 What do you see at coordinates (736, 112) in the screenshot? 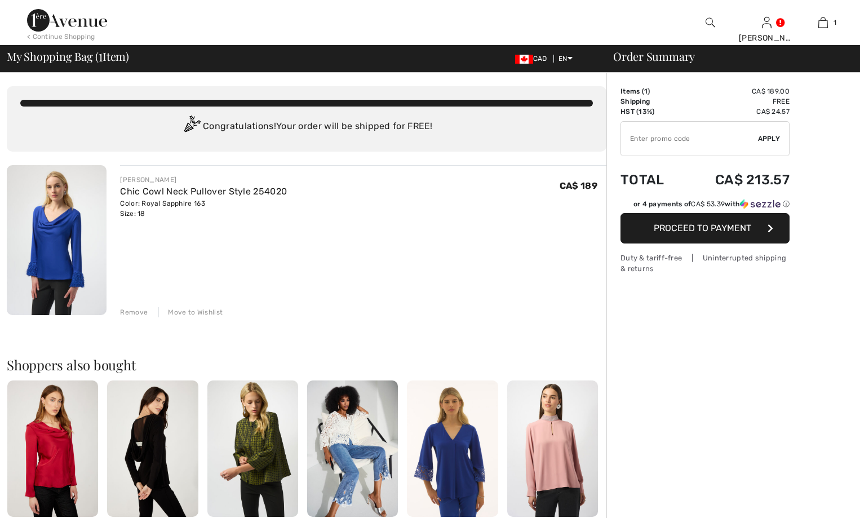
I see `td: CA$ 24.57` at bounding box center [736, 112].